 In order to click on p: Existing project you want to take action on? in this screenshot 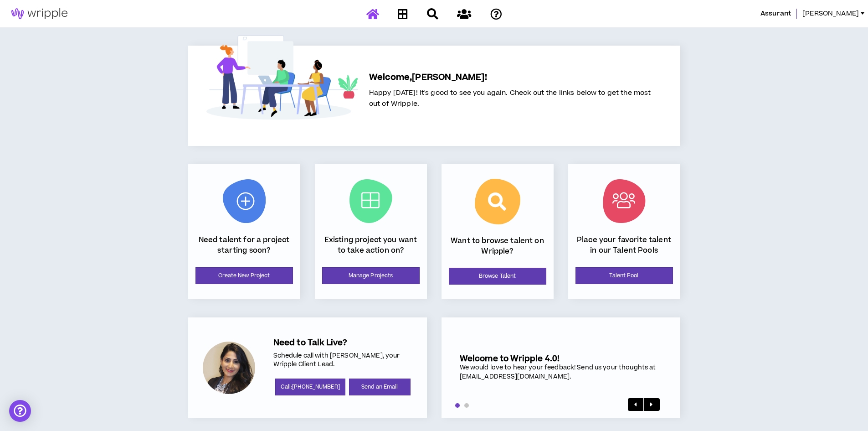, I will do `click(371, 245)`.